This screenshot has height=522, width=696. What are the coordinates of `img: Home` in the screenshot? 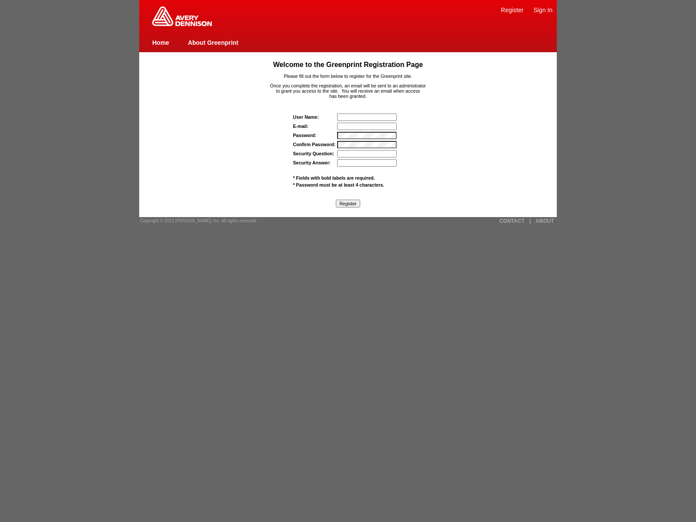 It's located at (182, 16).